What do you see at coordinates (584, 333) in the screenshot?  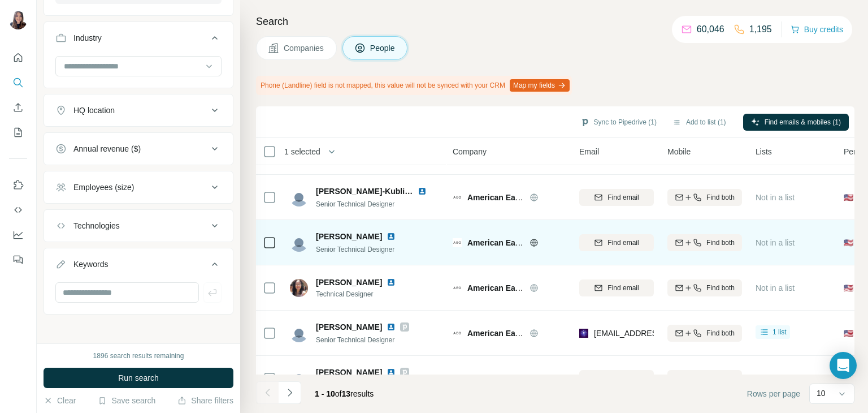 I see `img: provider leadmagic logo` at bounding box center [584, 333].